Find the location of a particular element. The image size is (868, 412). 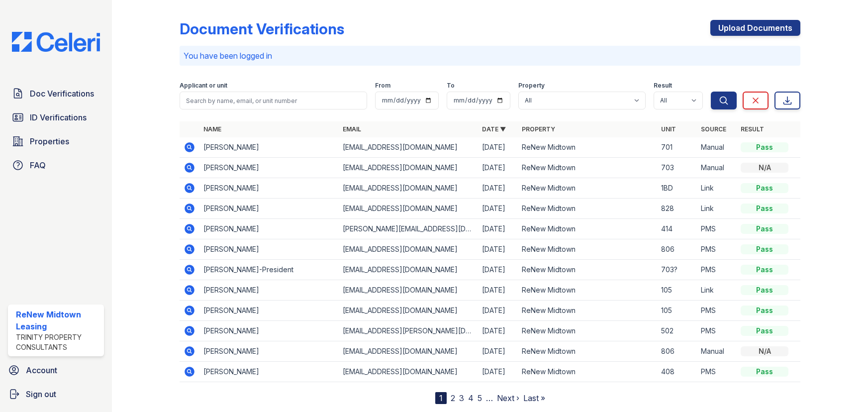

td: 408 is located at coordinates (677, 371).